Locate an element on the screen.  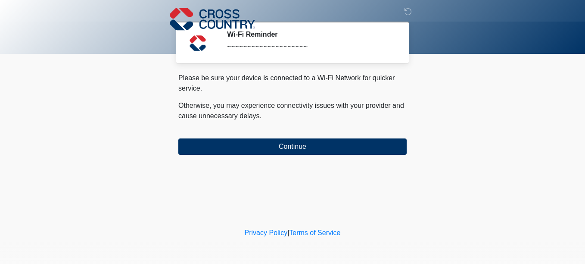
p: Otherwise, you may experience connectivity issues with your provider and cause unnecessary delays is located at coordinates (293, 111).